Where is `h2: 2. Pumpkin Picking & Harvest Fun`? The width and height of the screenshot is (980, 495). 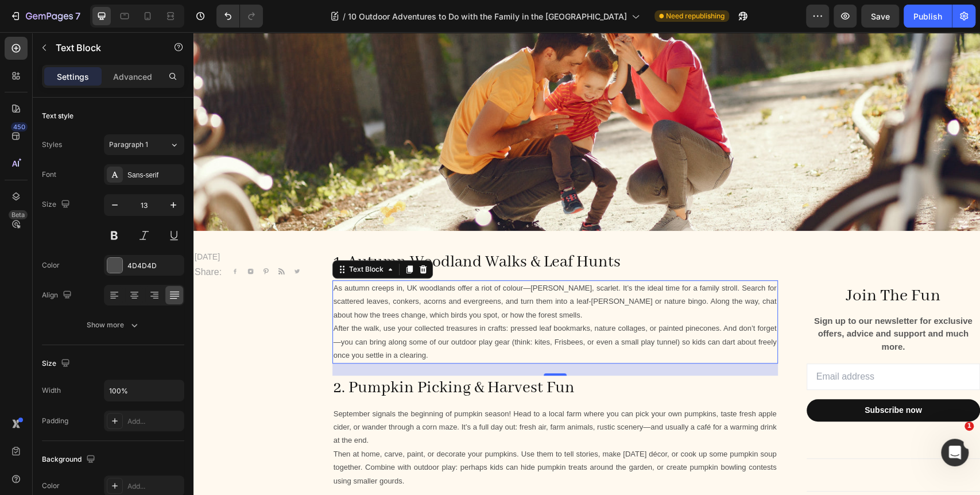 h2: 2. Pumpkin Picking & Harvest Fun is located at coordinates (361, 355).